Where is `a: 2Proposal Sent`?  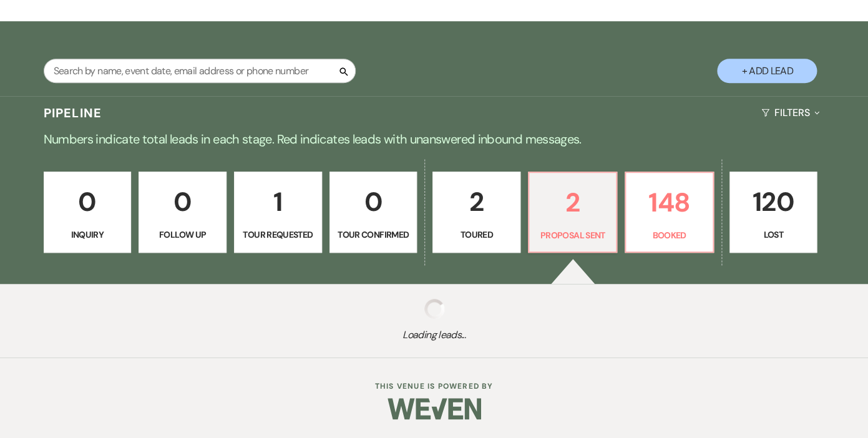 a: 2Proposal Sent is located at coordinates (572, 212).